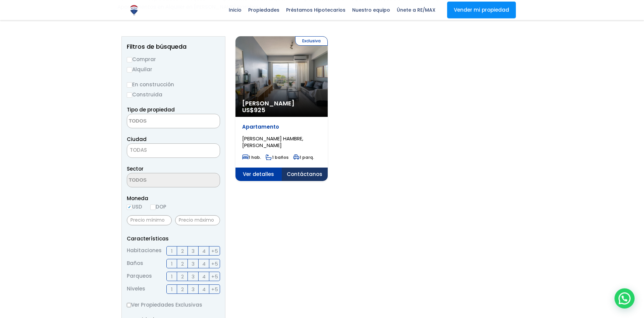 The image size is (644, 318). I want to click on span: Inicio, so click(235, 10).